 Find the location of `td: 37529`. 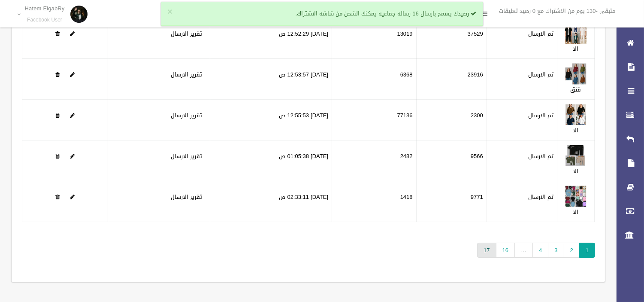

td: 37529 is located at coordinates (451, 38).